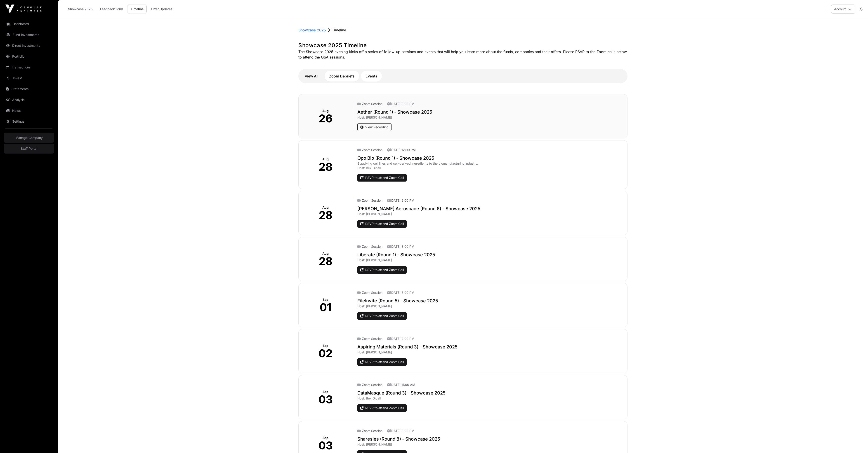  I want to click on p: 02, so click(325, 354).